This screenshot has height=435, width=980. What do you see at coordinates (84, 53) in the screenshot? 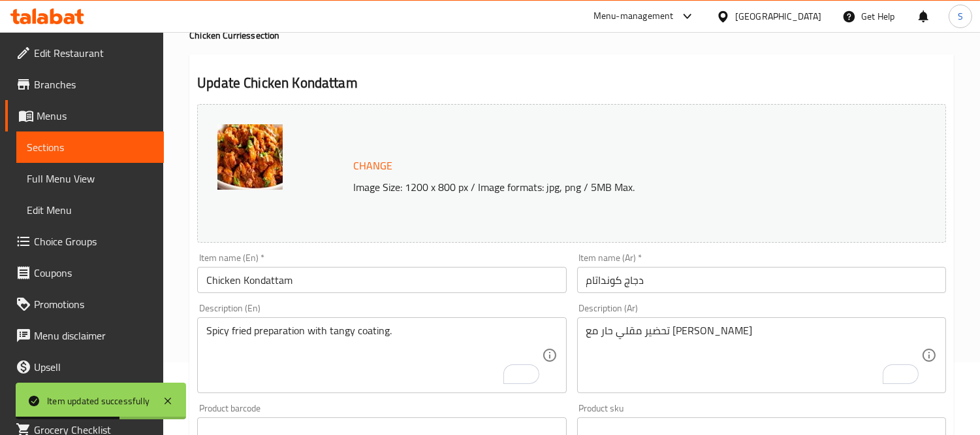
I see `a: Edit Restaurant` at bounding box center [84, 53].